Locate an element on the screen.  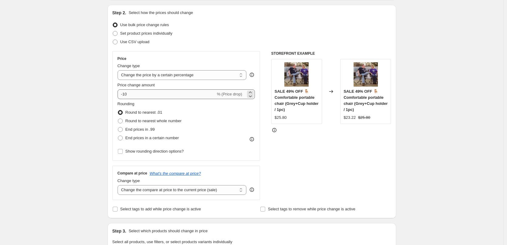
p: Select which products should change in price is located at coordinates (168, 231).